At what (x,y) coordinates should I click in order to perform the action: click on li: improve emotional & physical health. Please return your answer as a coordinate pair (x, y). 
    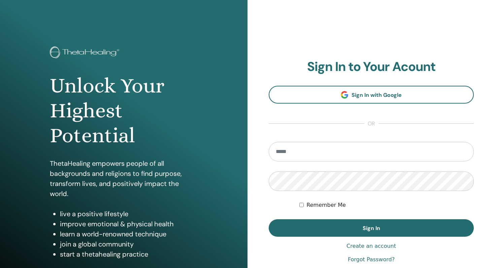
    Looking at the image, I should click on (129, 224).